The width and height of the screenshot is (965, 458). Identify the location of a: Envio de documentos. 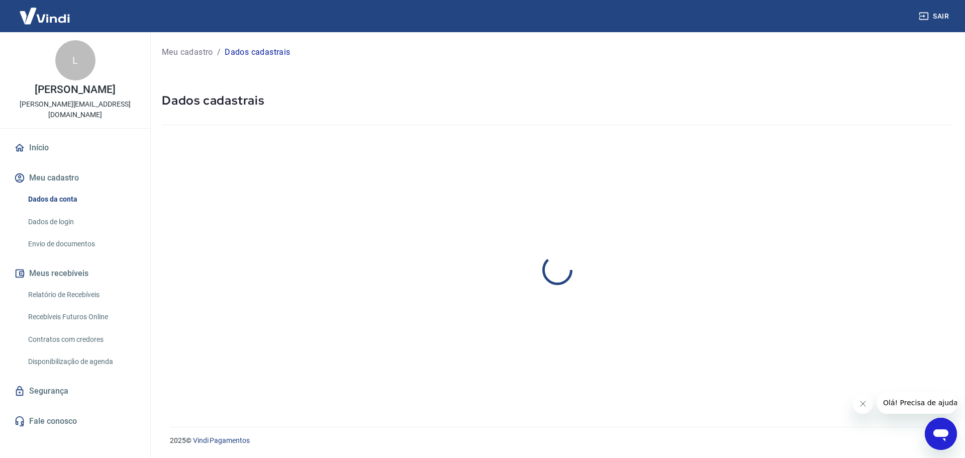
(81, 244).